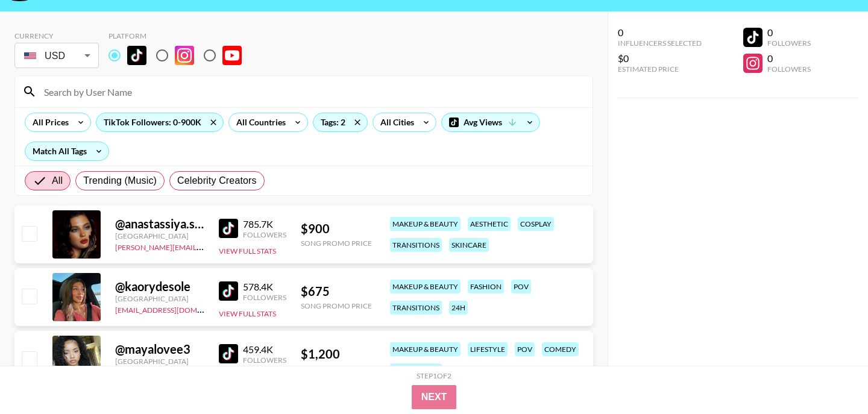 This screenshot has width=868, height=414. I want to click on div: Step 1 of 2, so click(434, 376).